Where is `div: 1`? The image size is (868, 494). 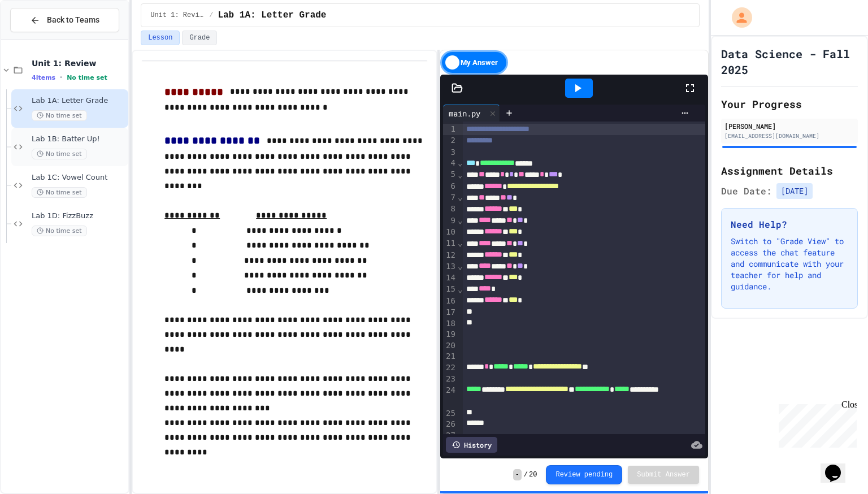 div: 1 is located at coordinates (450, 130).